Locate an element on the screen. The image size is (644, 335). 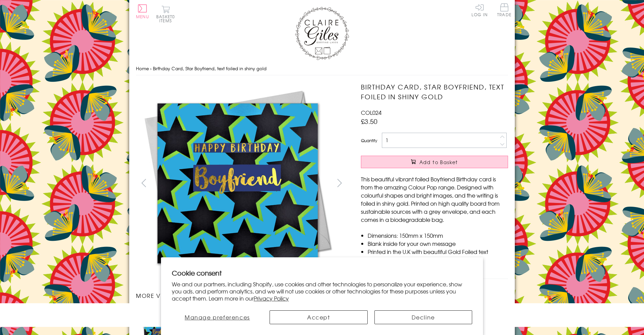
label: Quantity is located at coordinates (369, 140).